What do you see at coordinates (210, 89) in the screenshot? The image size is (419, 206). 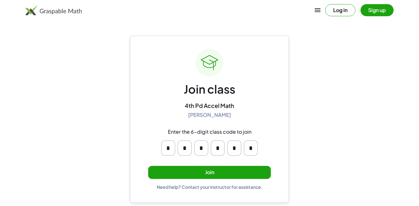 I see `div: Join class` at bounding box center [210, 89].